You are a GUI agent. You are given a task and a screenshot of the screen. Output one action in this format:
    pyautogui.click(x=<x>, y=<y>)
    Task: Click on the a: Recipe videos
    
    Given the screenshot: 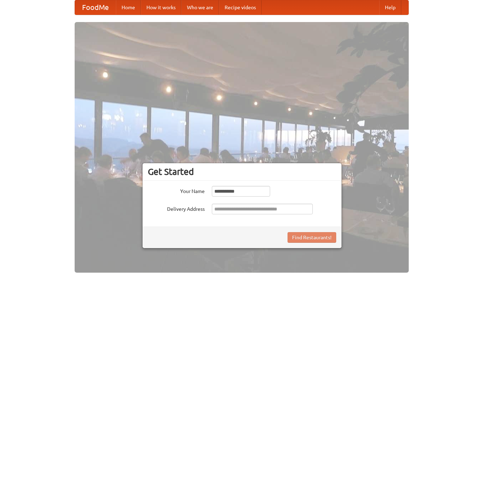 What is the action you would take?
    pyautogui.click(x=240, y=7)
    